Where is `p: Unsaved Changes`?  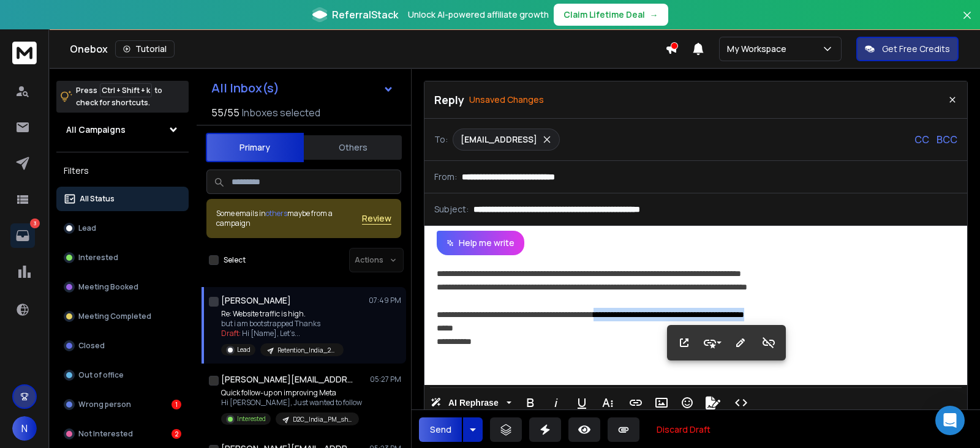
p: Unsaved Changes is located at coordinates (507, 100).